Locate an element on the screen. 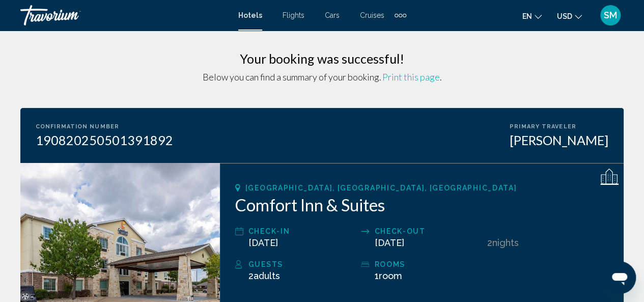 The width and height of the screenshot is (644, 302). span: Nights is located at coordinates (506, 243).